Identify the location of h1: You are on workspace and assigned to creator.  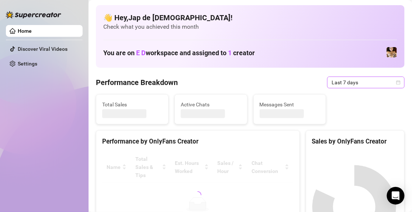
(179, 53).